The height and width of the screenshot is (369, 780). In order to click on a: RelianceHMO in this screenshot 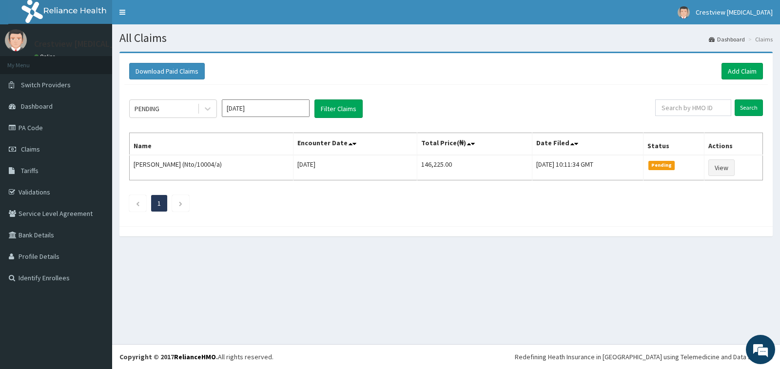, I will do `click(195, 357)`.